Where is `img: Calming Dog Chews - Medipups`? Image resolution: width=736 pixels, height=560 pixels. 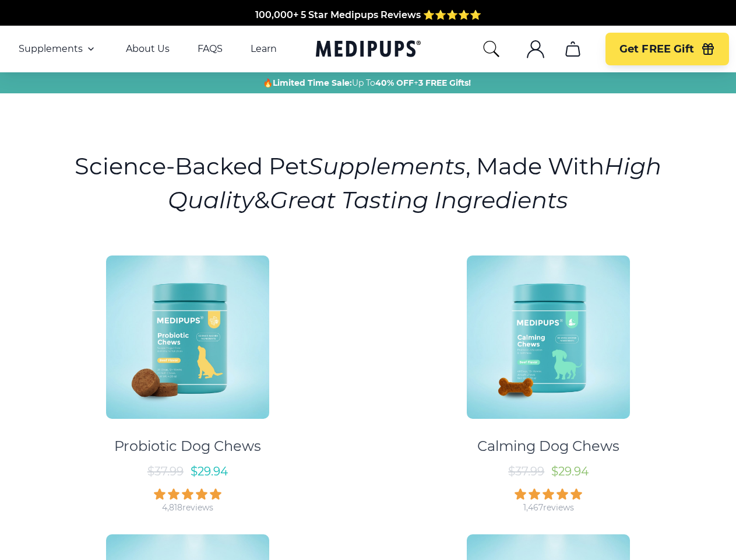 img: Calming Dog Chews - Medipups is located at coordinates (549, 337).